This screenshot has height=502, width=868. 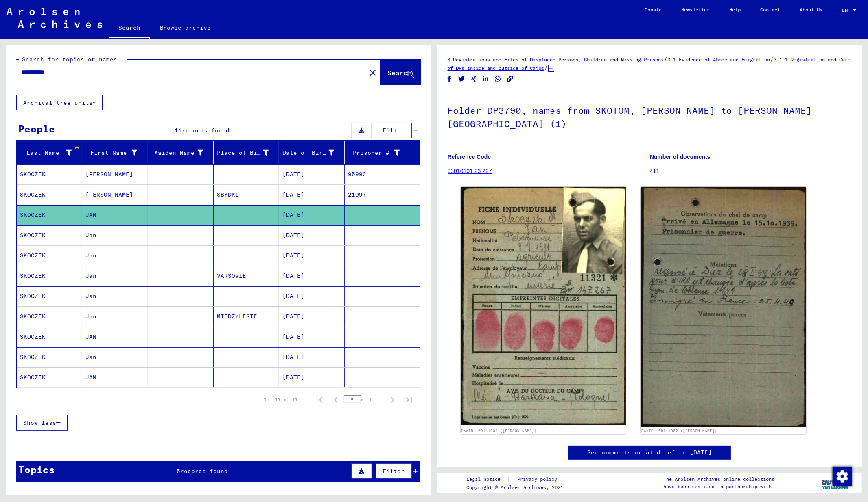 What do you see at coordinates (718, 487) in the screenshot?
I see `p: have been realized in partnership with` at bounding box center [718, 487].